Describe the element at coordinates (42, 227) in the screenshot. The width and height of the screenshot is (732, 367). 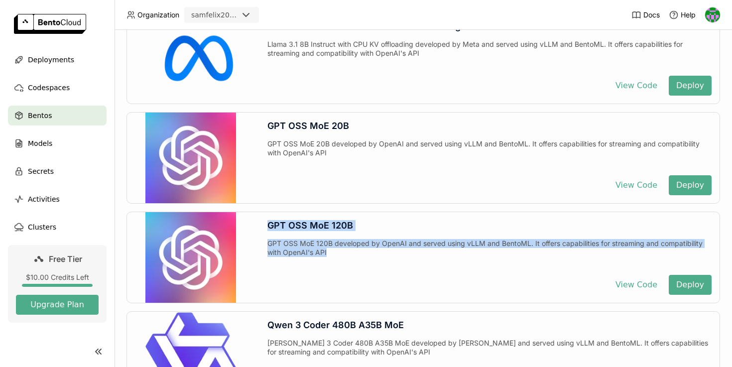
I see `span: Clusters` at that location.